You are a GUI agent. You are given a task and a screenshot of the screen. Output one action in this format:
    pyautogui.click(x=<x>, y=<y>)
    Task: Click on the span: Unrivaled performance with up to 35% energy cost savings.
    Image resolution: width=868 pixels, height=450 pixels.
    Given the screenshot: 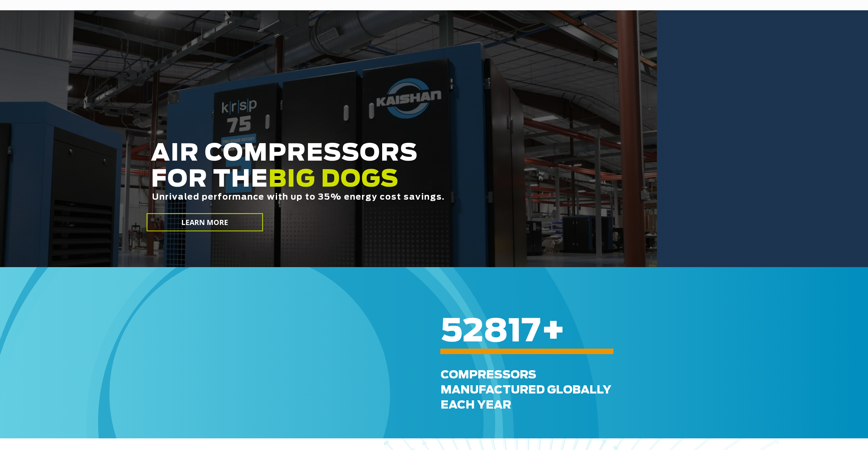 What is the action you would take?
    pyautogui.click(x=299, y=197)
    